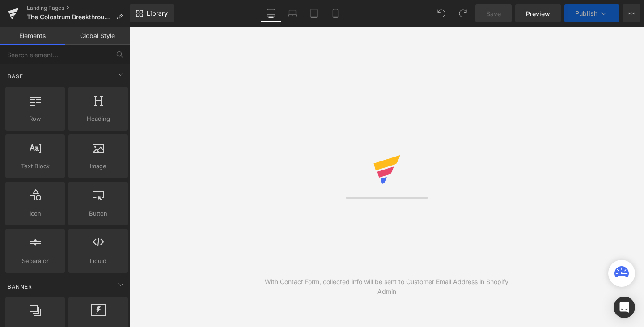 The height and width of the screenshot is (327, 644). What do you see at coordinates (70, 17) in the screenshot?
I see `span: The Colostrum Breakthrough™ Experience` at bounding box center [70, 17].